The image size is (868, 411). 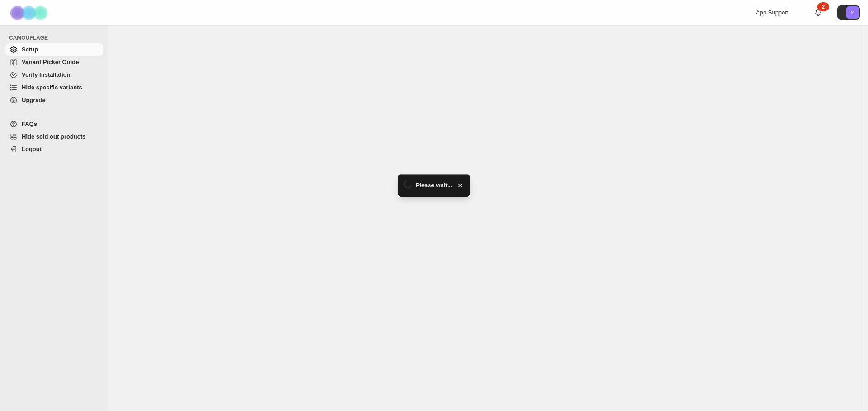 What do you see at coordinates (29, 124) in the screenshot?
I see `span: FAQs` at bounding box center [29, 124].